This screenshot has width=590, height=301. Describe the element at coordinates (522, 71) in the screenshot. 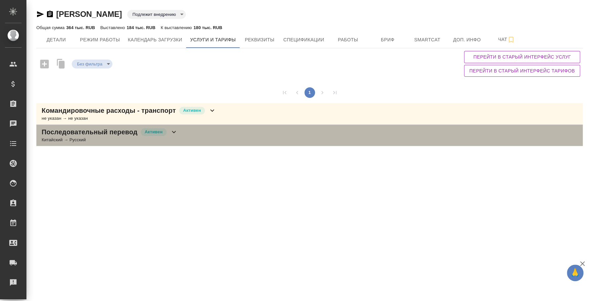

I see `span: Перейти в старый интерфейс тарифов` at that location.